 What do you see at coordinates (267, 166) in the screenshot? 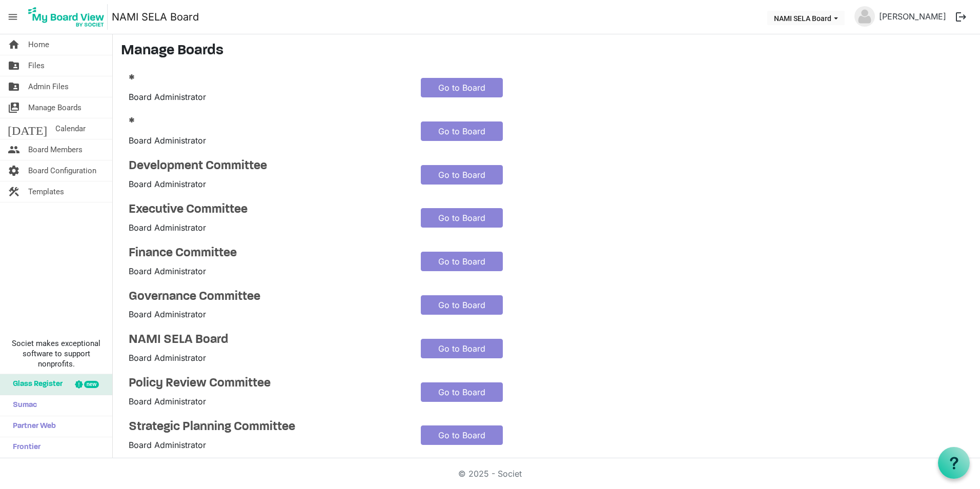
I see `h4: Development Committee` at bounding box center [267, 166].